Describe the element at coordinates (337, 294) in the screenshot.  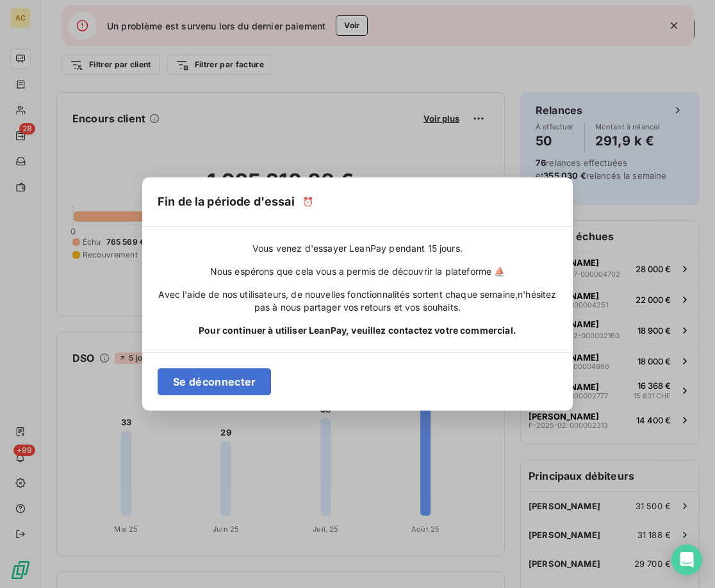
I see `span: Avec l'aide de nos utilisateurs, de nouvelles fonctionnalités sortent chaque semaine,` at that location.